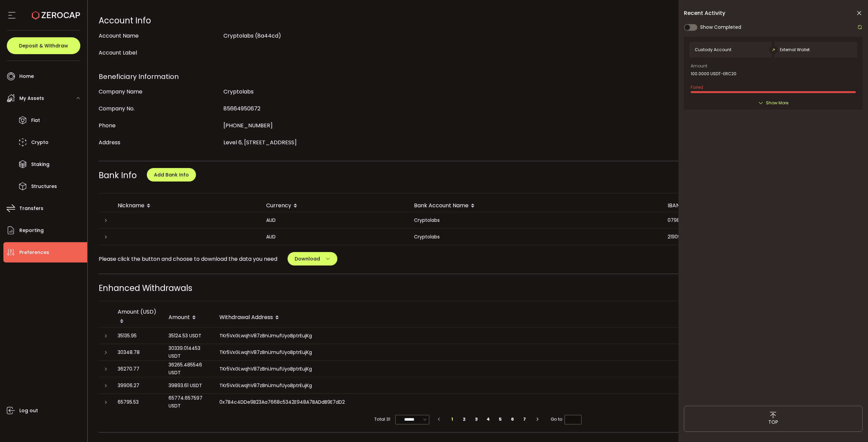 The image size is (868, 442). I want to click on div: Company Name, so click(160, 92).